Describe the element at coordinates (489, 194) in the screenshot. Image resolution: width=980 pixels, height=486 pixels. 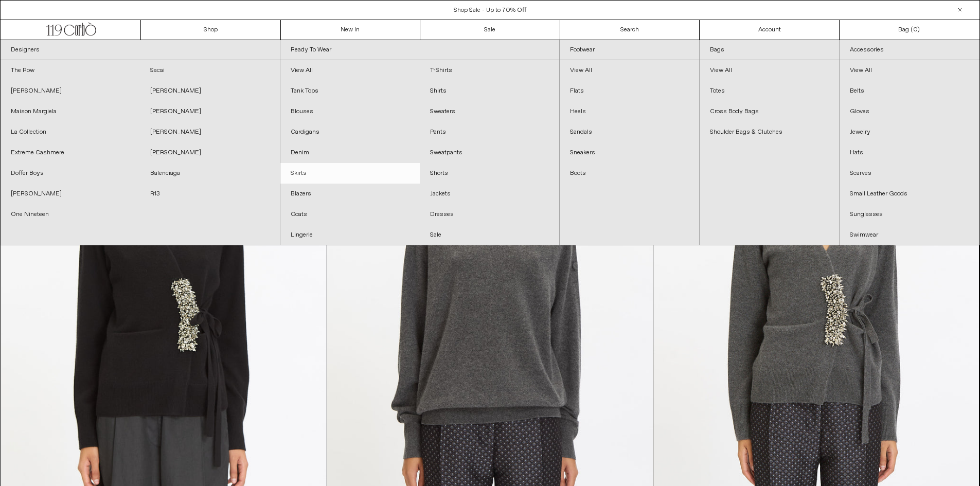
I see `a: Jackets` at that location.